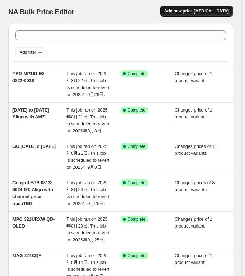 The width and height of the screenshot is (245, 276). Describe the element at coordinates (88, 84) in the screenshot. I see `span: This job ran on 2025年8月22日. This job is scheduled to revert on 2025年9月29日.` at that location.